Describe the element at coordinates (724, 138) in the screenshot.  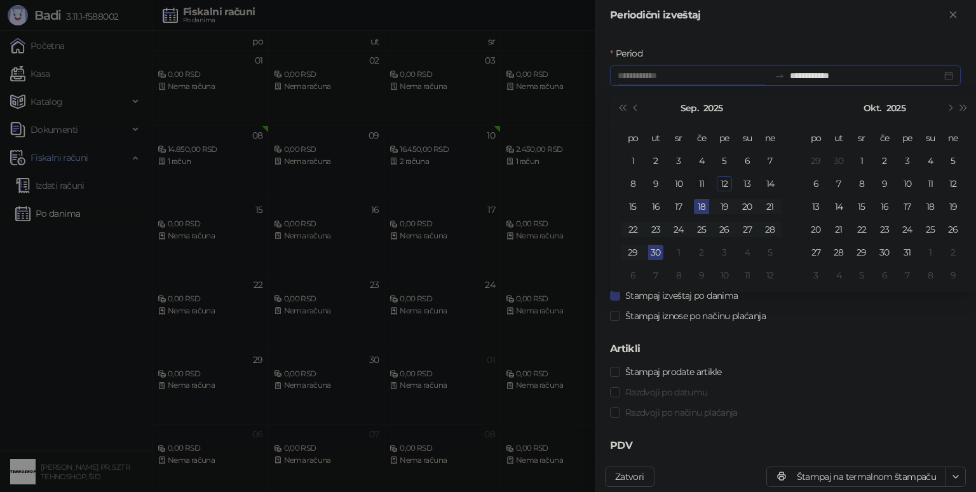
I see `th: pe` at that location.